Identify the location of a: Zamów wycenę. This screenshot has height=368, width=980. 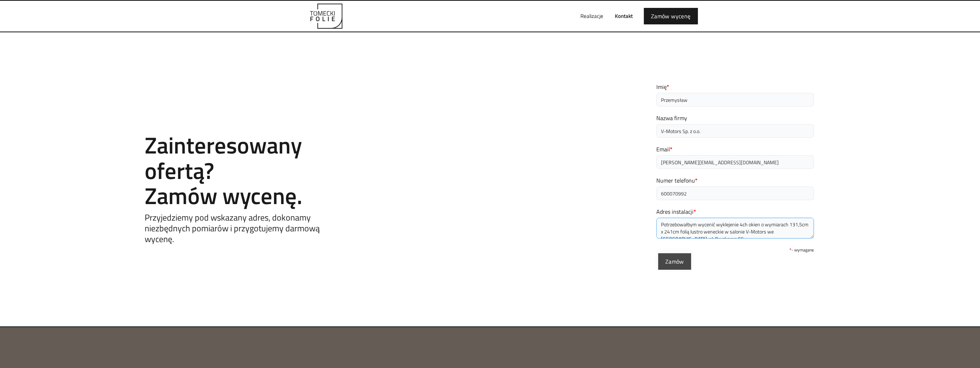
(671, 16).